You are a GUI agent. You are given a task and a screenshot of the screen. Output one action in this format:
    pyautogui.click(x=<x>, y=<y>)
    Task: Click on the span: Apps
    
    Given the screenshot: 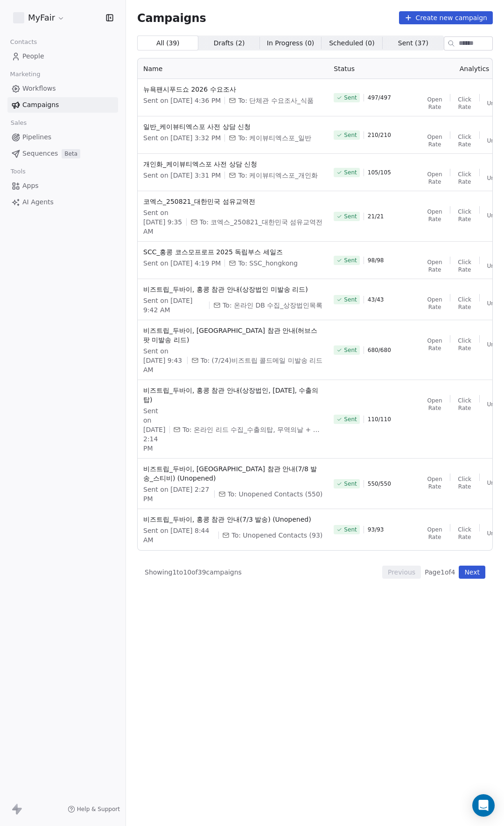 What is the action you would take?
    pyautogui.click(x=30, y=185)
    